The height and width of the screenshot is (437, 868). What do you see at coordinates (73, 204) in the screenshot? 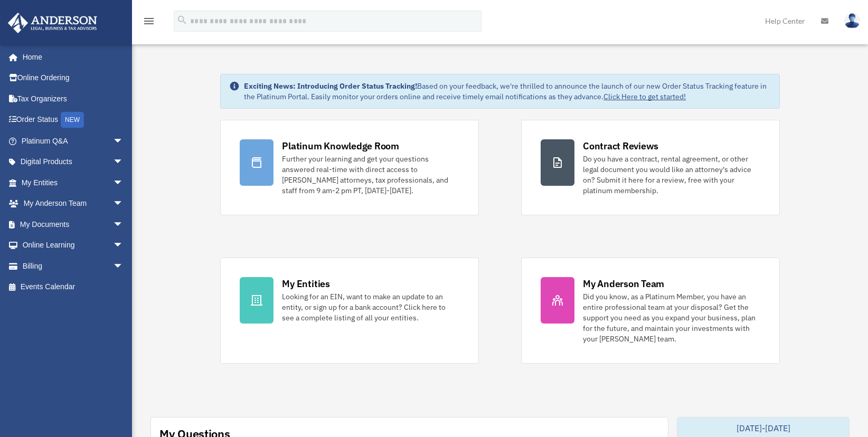
I see `a: My Anderson Teamarrow_drop_down` at bounding box center [73, 204].